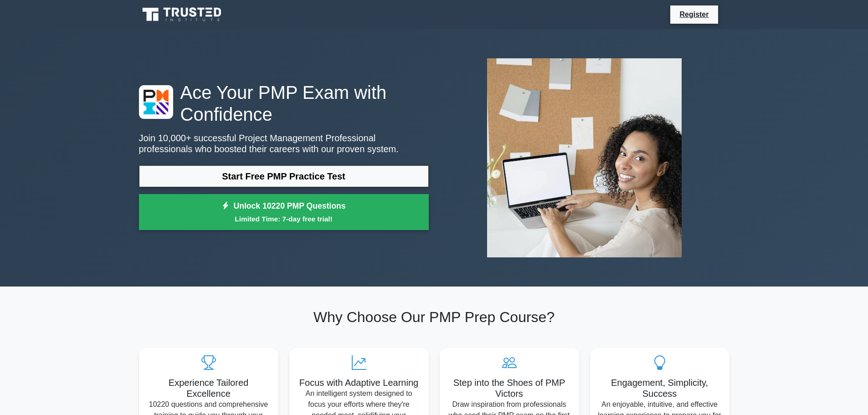 This screenshot has width=868, height=415. Describe the element at coordinates (434, 317) in the screenshot. I see `h2: Why Choose Our PMP Prep Course?` at that location.